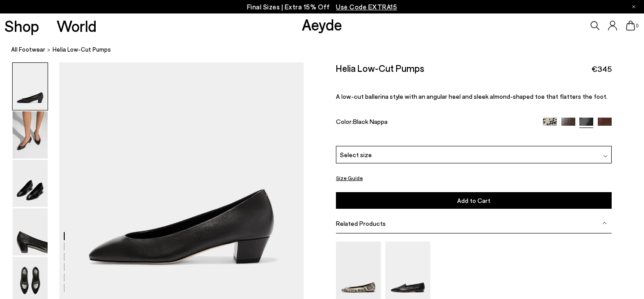  What do you see at coordinates (361, 223) in the screenshot?
I see `span: Related Products` at bounding box center [361, 223].